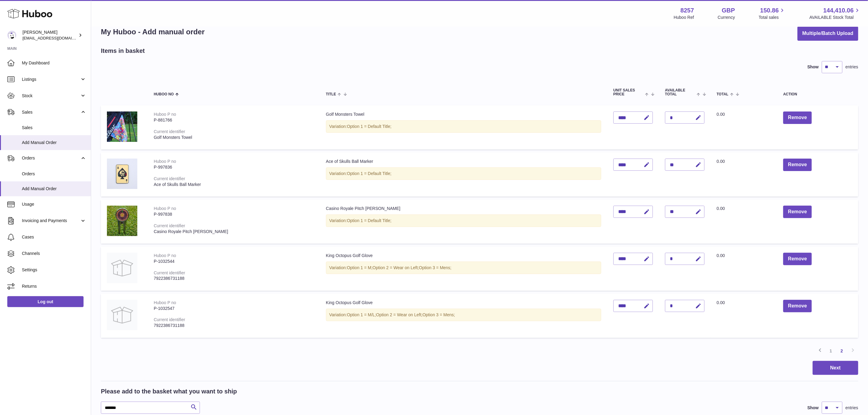  What do you see at coordinates (233, 120) in the screenshot?
I see `div: P-881766` at bounding box center [233, 120].